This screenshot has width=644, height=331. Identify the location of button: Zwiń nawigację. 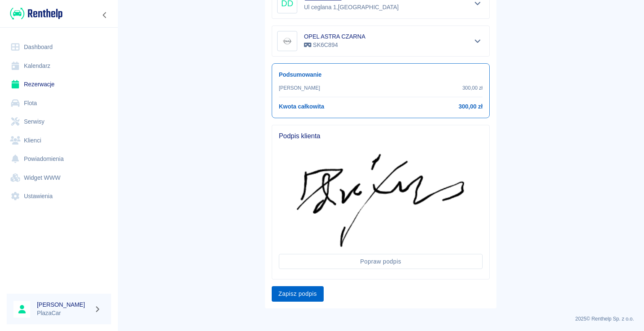
(105, 15).